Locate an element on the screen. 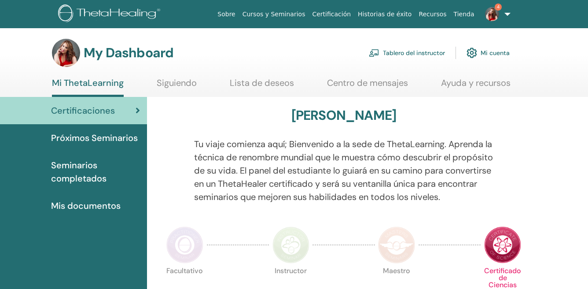 This screenshot has width=588, height=289. a: Lista de deseos is located at coordinates (262, 86).